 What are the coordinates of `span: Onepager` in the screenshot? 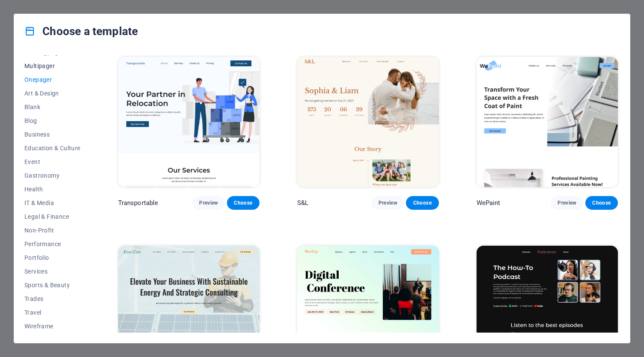 It's located at (52, 80).